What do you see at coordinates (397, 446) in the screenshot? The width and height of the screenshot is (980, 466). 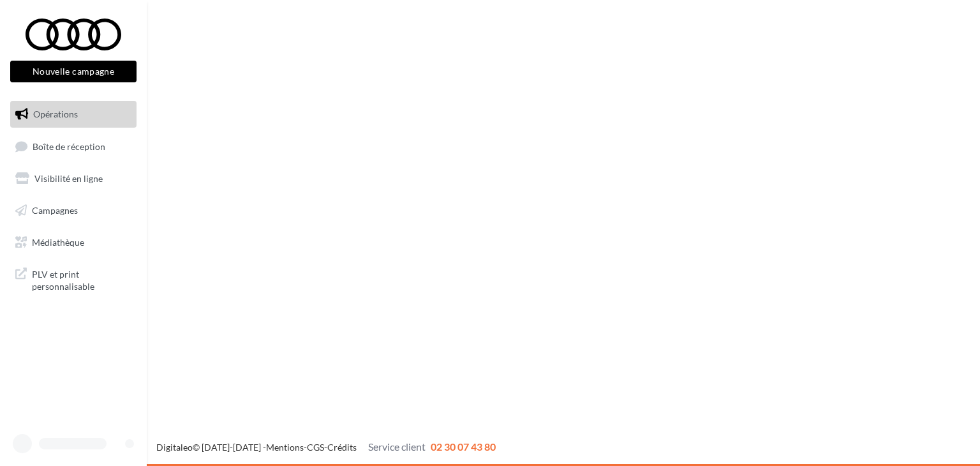 I see `span: Service client` at bounding box center [397, 446].